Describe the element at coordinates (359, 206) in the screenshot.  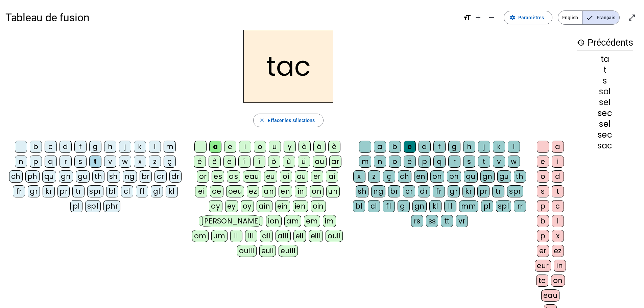
I see `div: bl` at that location.